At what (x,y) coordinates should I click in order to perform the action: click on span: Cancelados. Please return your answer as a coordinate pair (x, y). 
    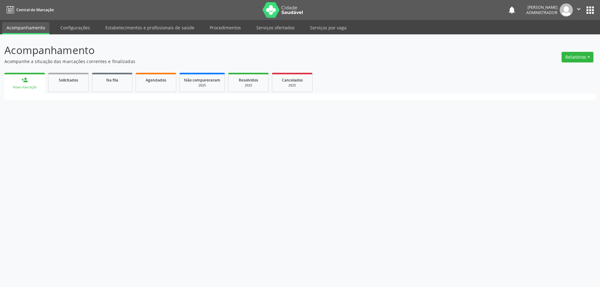
    Looking at the image, I should click on (292, 80).